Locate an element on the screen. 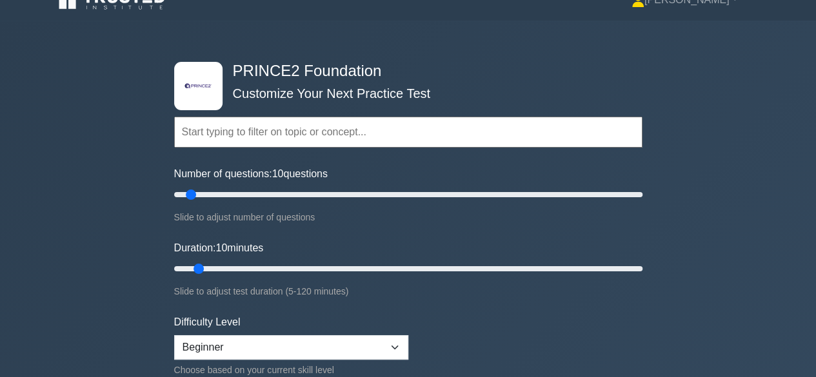  div: Slide to adjust number of questions is located at coordinates (408, 217).